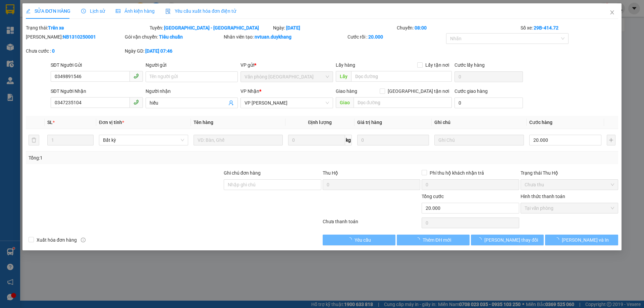 The image size is (644, 308). I want to click on b: NB1310250001, so click(79, 37).